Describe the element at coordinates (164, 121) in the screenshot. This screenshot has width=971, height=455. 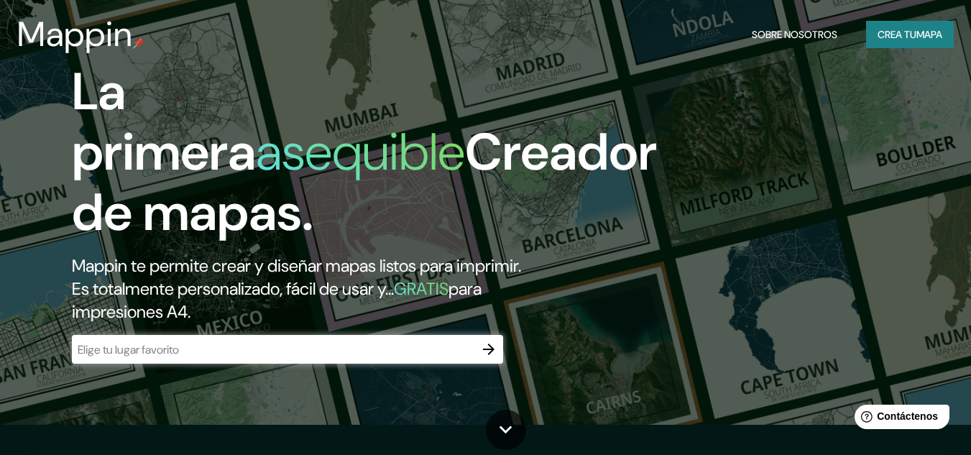
I see `font: La primera` at that location.